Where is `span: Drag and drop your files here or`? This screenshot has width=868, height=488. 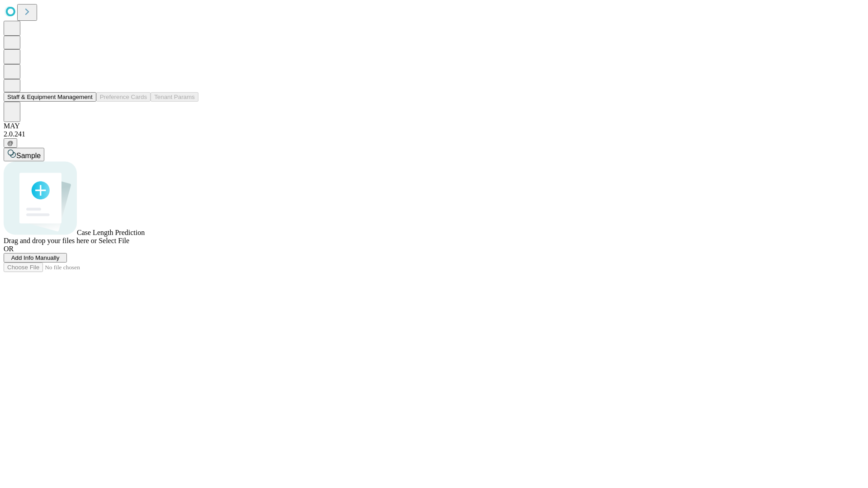
span: Drag and drop your files here or is located at coordinates (50, 240).